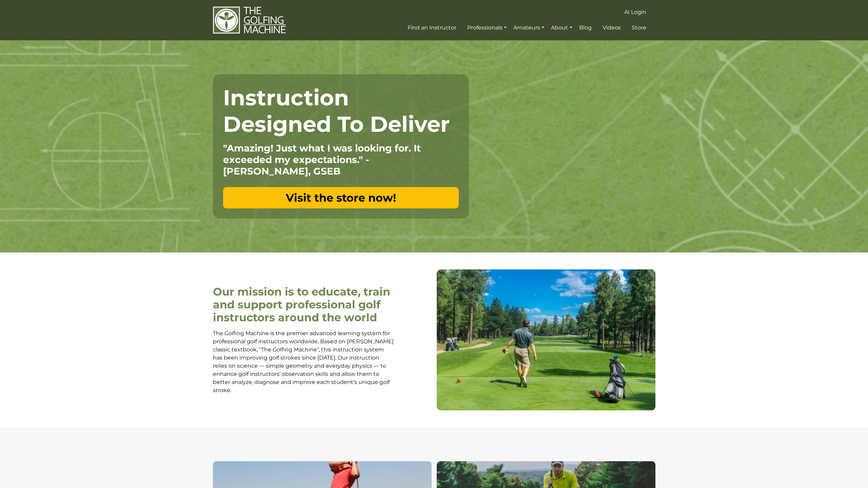  Describe the element at coordinates (487, 28) in the screenshot. I see `a: Professionals` at that location.